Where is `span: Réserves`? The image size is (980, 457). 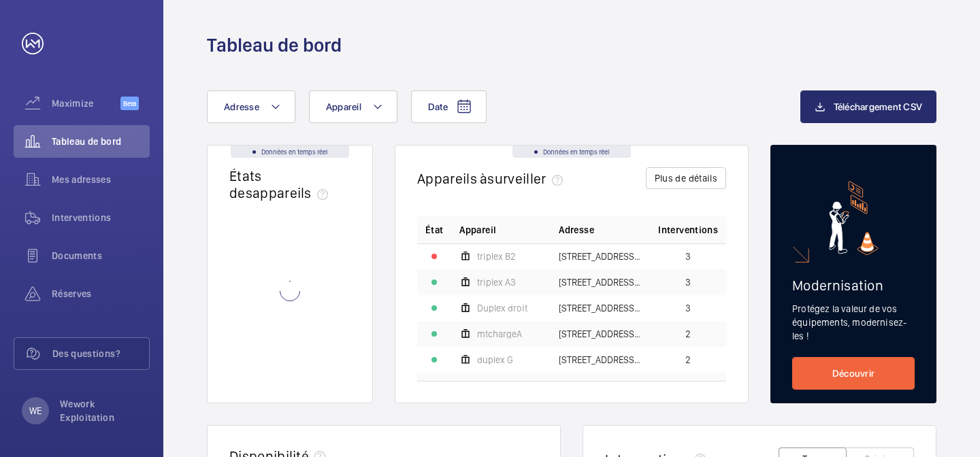 span: Réserves is located at coordinates (100, 294).